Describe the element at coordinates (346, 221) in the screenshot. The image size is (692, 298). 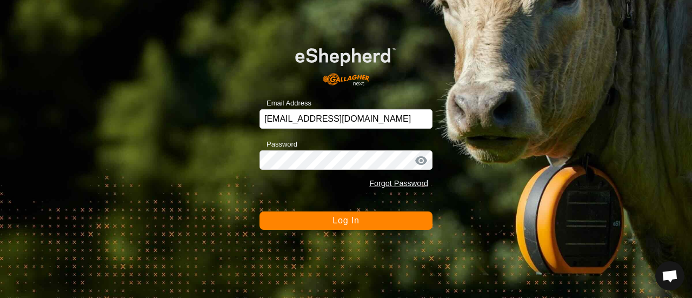
I see `button: Log In` at that location.